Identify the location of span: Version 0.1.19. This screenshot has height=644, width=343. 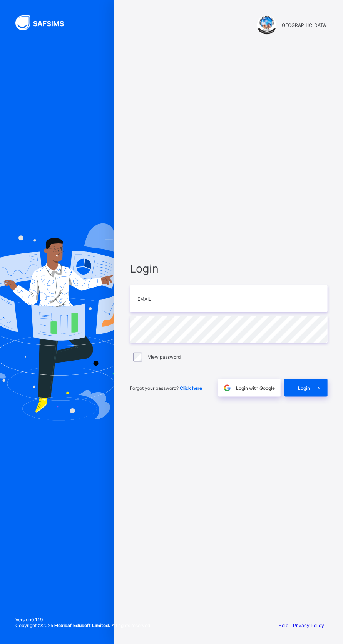
(84, 620).